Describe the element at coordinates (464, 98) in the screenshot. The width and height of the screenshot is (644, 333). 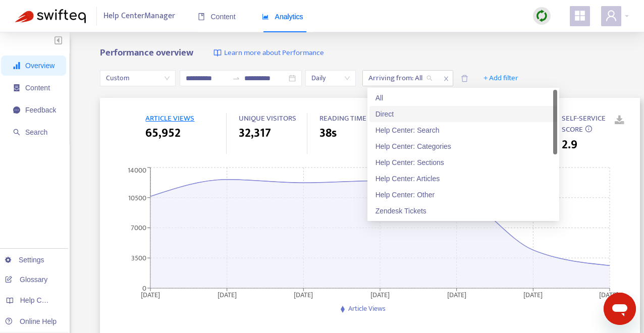
I see `div: All` at that location.